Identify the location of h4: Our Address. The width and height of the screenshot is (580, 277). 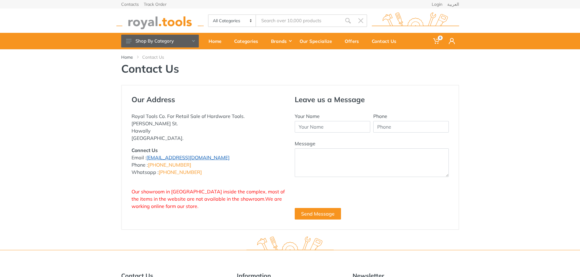
(209, 100).